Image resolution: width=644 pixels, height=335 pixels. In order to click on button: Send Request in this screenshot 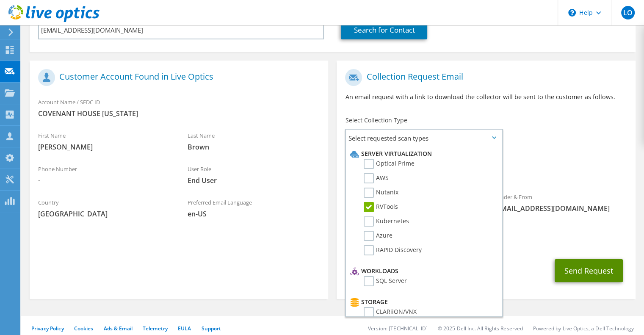, I will do `click(588, 270)`.